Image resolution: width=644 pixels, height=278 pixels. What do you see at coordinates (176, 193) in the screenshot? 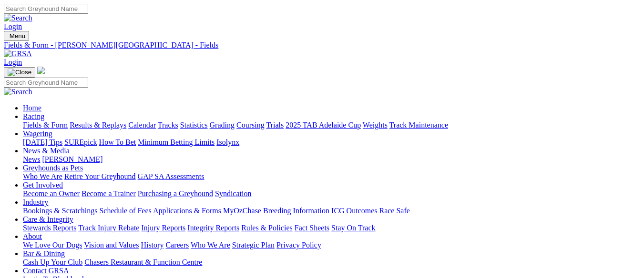
I see `a: Purchasing a Greyhound` at bounding box center [176, 193].